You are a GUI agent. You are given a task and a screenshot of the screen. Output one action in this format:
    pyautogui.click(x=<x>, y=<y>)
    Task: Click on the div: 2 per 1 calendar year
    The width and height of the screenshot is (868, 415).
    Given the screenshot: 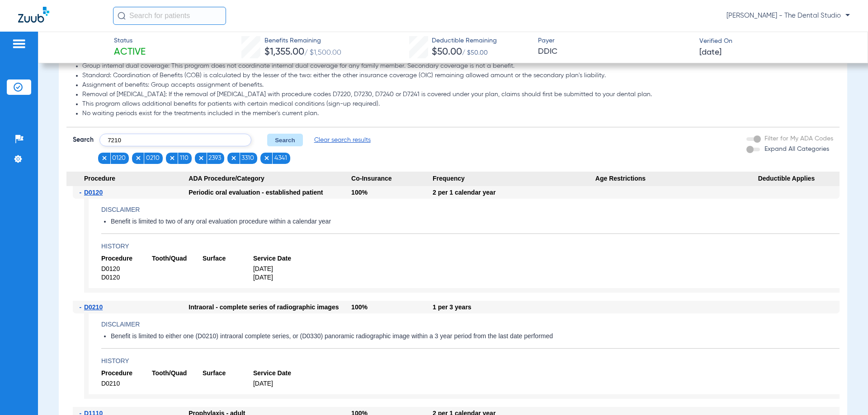 What is the action you would take?
    pyautogui.click(x=514, y=192)
    